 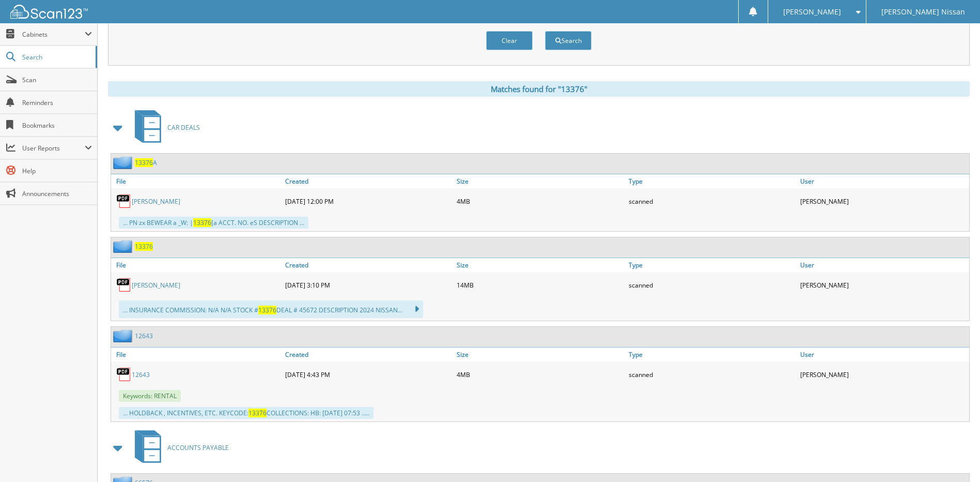 What do you see at coordinates (57, 171) in the screenshot?
I see `span: Help` at bounding box center [57, 171].